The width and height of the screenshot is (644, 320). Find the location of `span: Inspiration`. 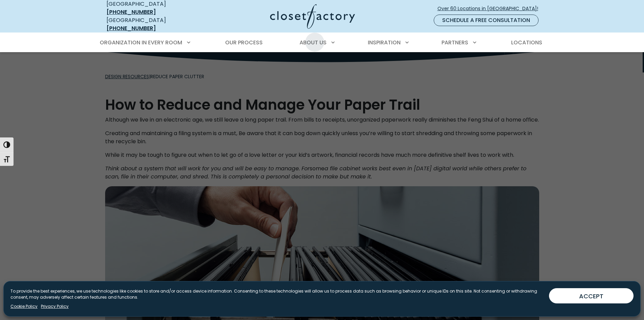

span: Inspiration is located at coordinates (384, 43).